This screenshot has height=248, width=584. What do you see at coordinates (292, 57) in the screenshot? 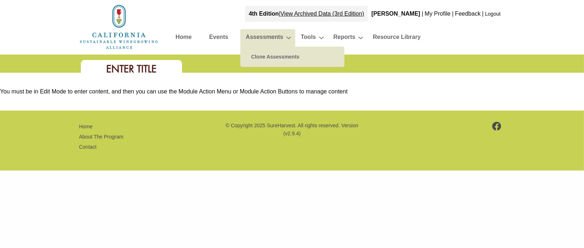
I see `a: Clone Assessments` at bounding box center [292, 57].